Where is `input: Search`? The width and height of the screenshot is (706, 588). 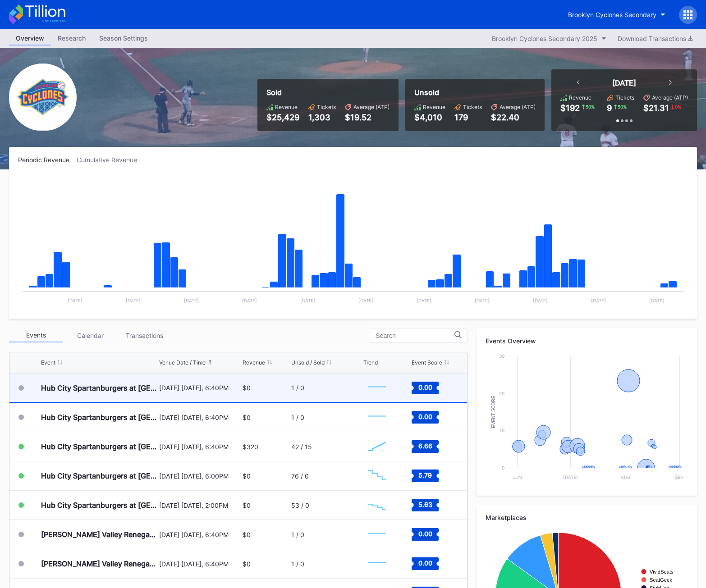
input: Search is located at coordinates (415, 336).